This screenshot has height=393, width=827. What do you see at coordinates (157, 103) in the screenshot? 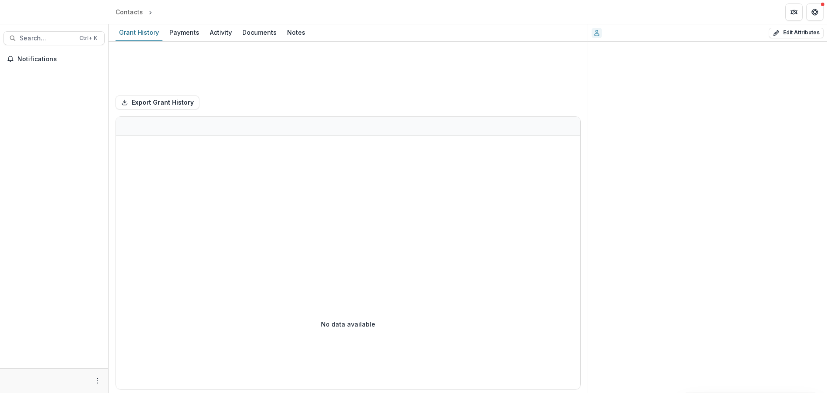
I see `button: Export Grant History` at bounding box center [157, 103].